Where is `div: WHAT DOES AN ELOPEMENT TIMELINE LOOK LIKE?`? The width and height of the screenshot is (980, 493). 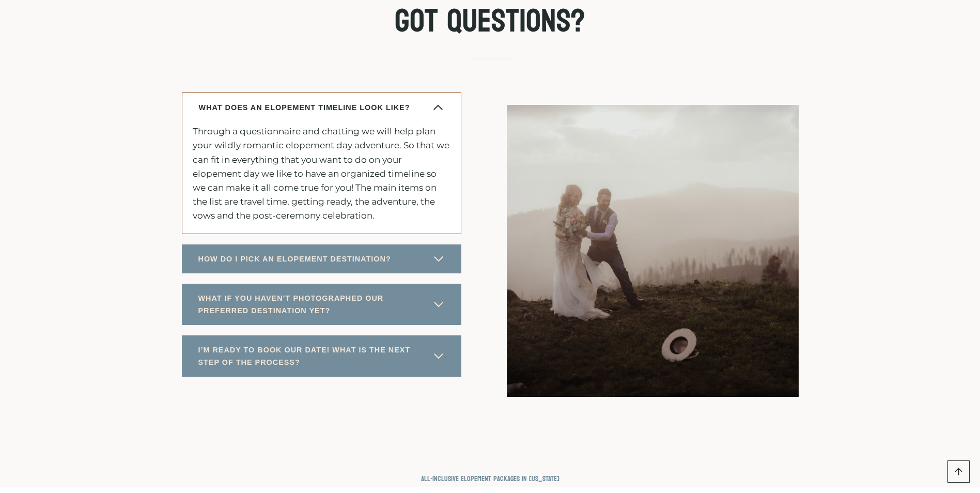 div: WHAT DOES AN ELOPEMENT TIMELINE LOOK LIKE? is located at coordinates (321, 178).